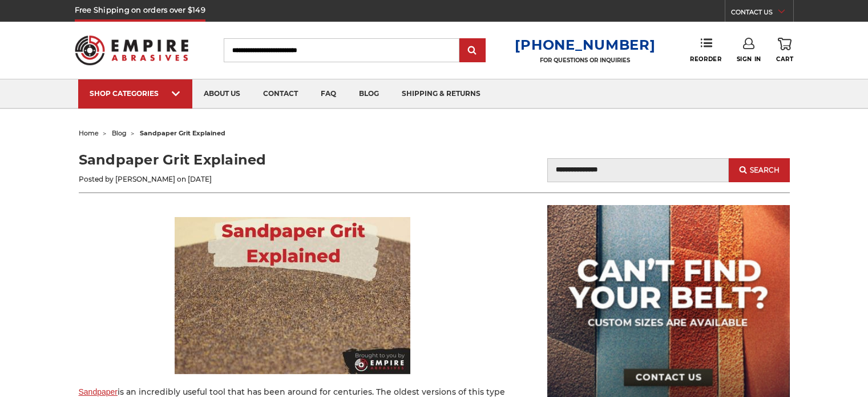 This screenshot has width=868, height=397. What do you see at coordinates (759, 170) in the screenshot?
I see `button: Search` at bounding box center [759, 170].